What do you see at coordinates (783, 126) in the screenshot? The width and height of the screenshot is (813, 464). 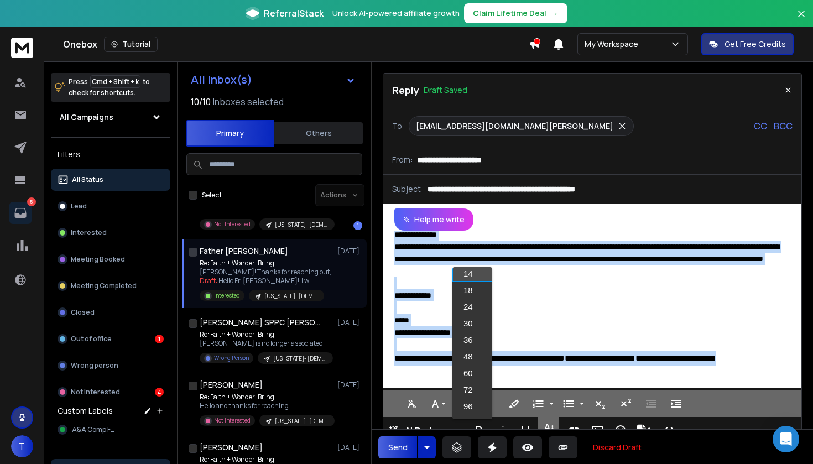 I see `p: BCC` at bounding box center [783, 126].